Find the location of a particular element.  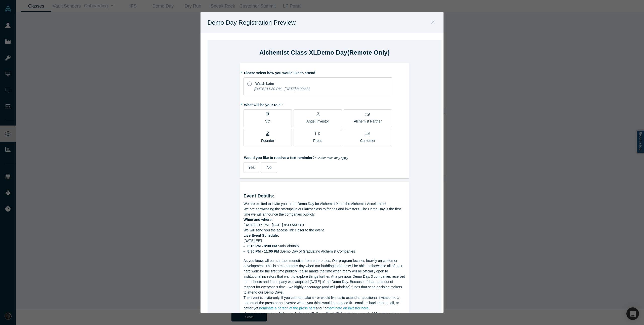

div: The event is invite-only. If you cannot make it - or would like us to extend an additional invita... is located at coordinates (325, 303).